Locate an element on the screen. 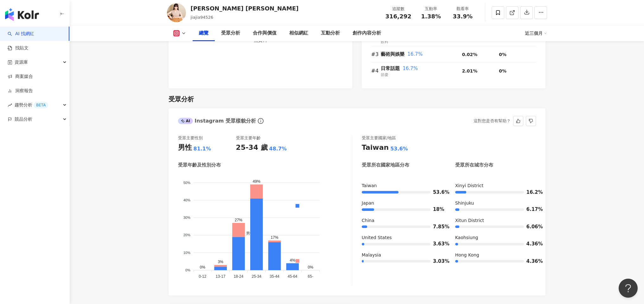 The image size is (644, 304). div: 創作內容分析 is located at coordinates (367, 33).